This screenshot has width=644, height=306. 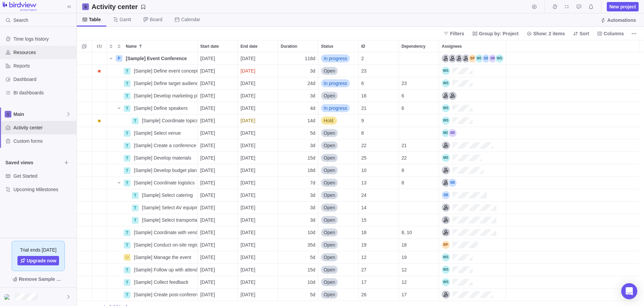 I want to click on div: grid, so click(x=360, y=179).